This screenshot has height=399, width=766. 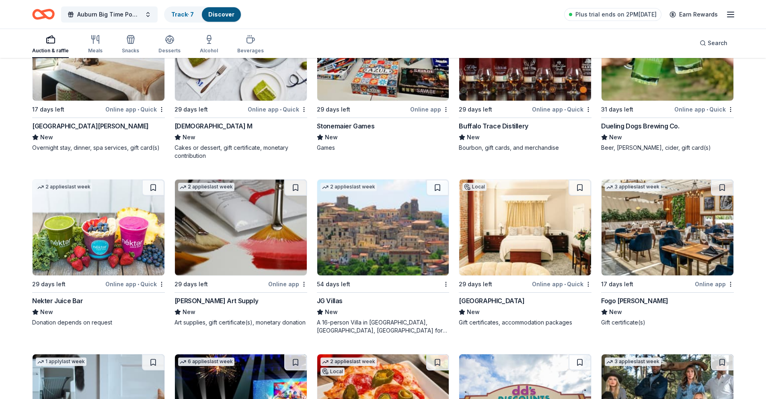 What do you see at coordinates (183, 14) in the screenshot?
I see `a: Track· 7` at bounding box center [183, 14].